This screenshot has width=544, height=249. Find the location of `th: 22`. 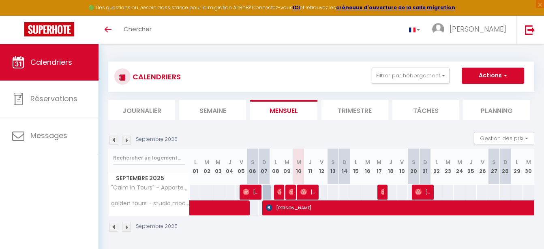

th: 22 is located at coordinates (437, 167).